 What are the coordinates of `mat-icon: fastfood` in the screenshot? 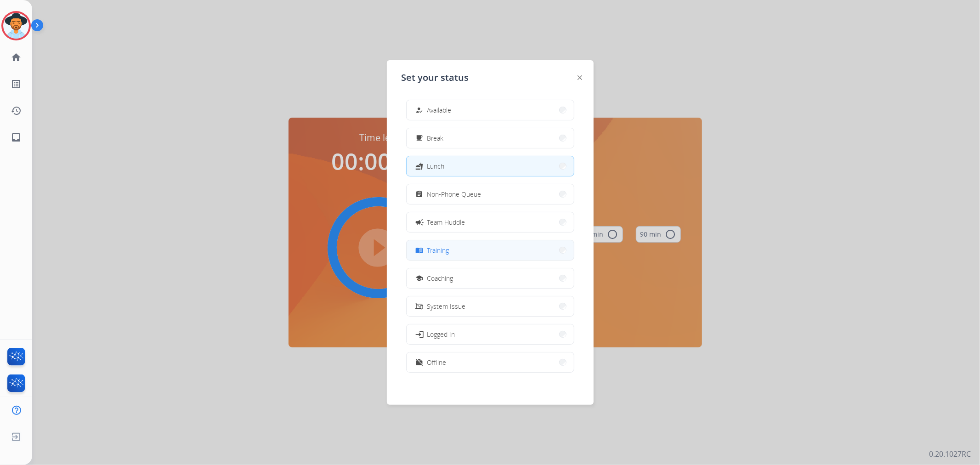 It's located at (419, 166).